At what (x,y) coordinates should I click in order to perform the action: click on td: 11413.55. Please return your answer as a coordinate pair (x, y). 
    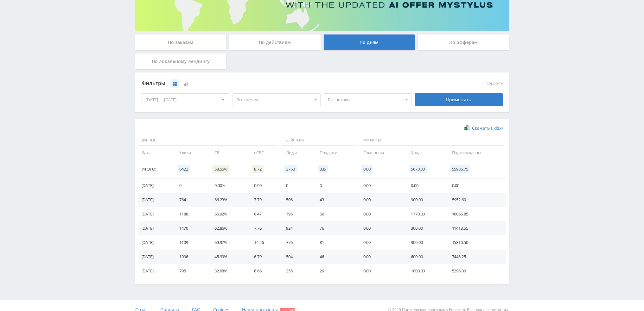
    Looking at the image, I should click on (475, 228).